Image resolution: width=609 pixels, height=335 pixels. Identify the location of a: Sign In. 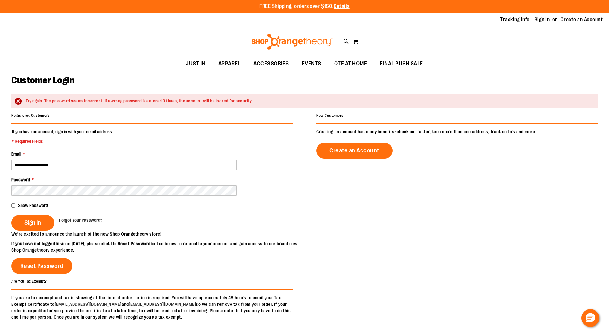
(542, 20).